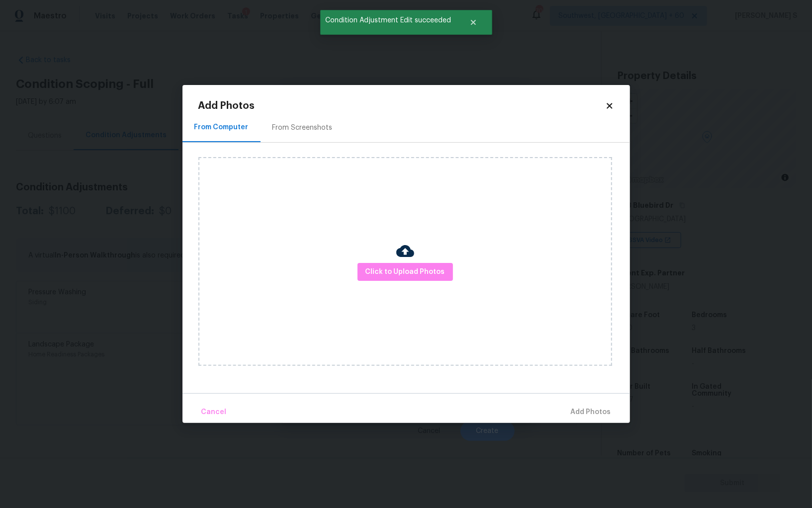 The image size is (812, 508). I want to click on div: From Screenshots, so click(303, 128).